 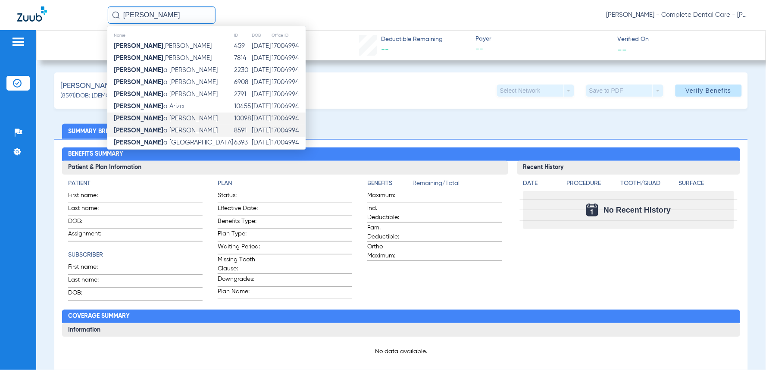 I want to click on span: No Recent History, so click(x=637, y=210).